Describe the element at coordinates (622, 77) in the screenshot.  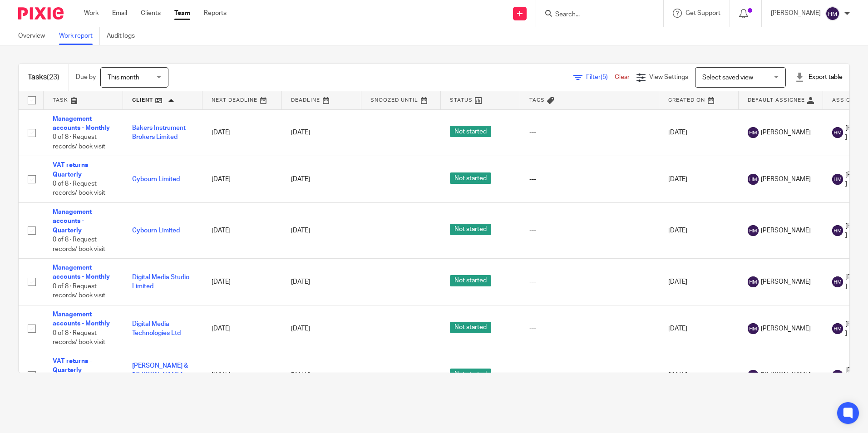
I see `a: Clear` at that location.